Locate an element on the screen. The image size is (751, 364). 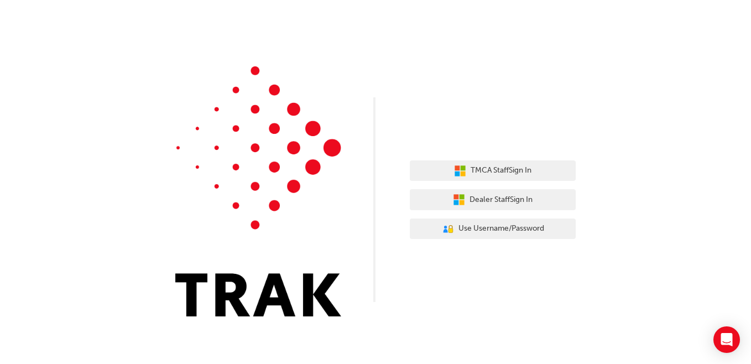
div: Open Intercom Messenger is located at coordinates (727, 340).